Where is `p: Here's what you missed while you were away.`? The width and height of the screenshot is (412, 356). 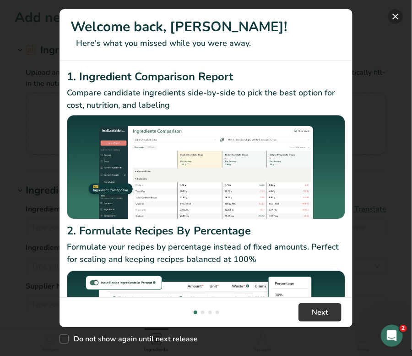
p: Here's what you missed while you were away. is located at coordinates (206, 43).